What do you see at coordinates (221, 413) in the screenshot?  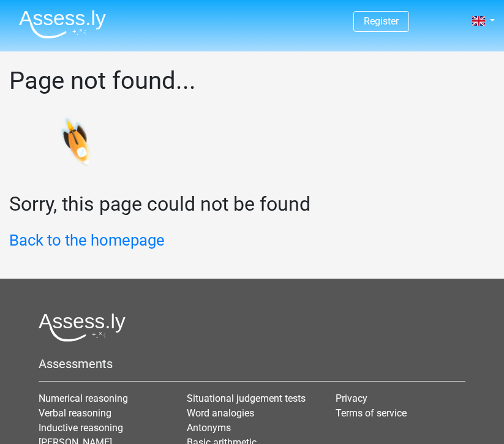 I see `a: Word analogies` at bounding box center [221, 413].